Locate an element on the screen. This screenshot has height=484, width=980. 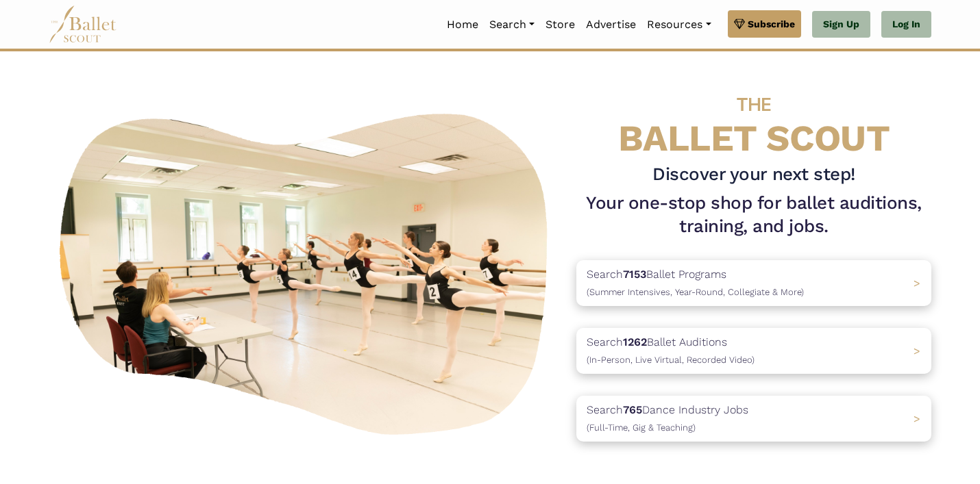
img: gem.svg is located at coordinates (739, 24).